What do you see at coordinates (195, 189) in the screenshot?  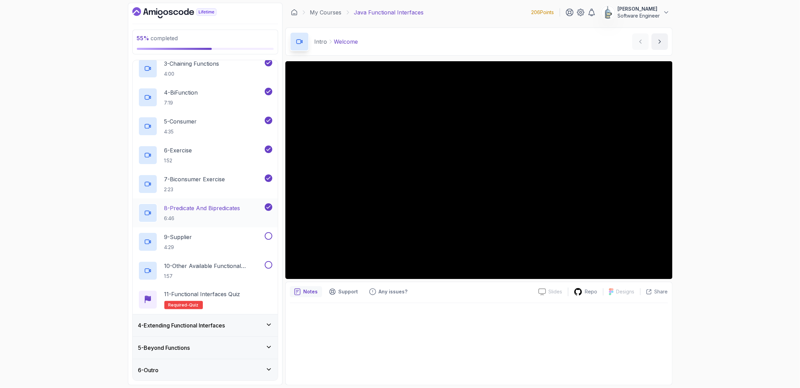 I see `p: 2:23` at bounding box center [195, 189].